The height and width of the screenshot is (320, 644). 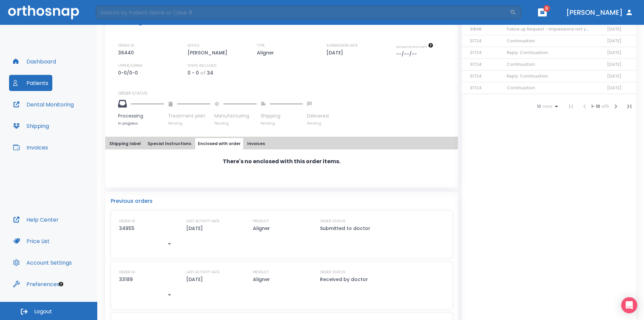 I want to click on p: Shipping, so click(x=282, y=116).